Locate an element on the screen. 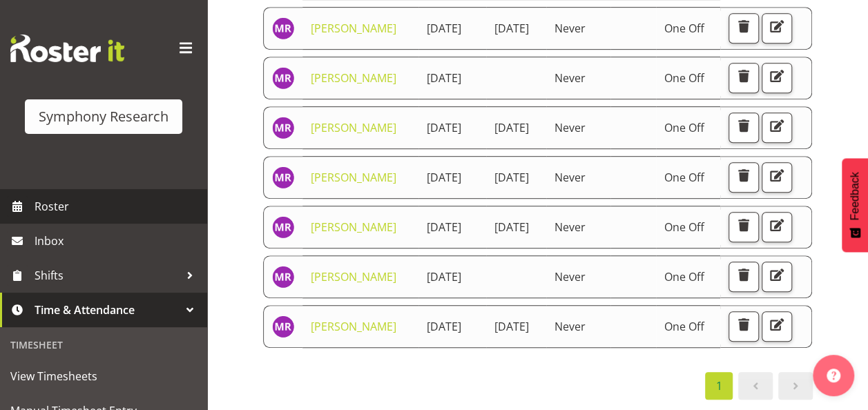 The image size is (868, 410). span: Roster is located at coordinates (117, 206).